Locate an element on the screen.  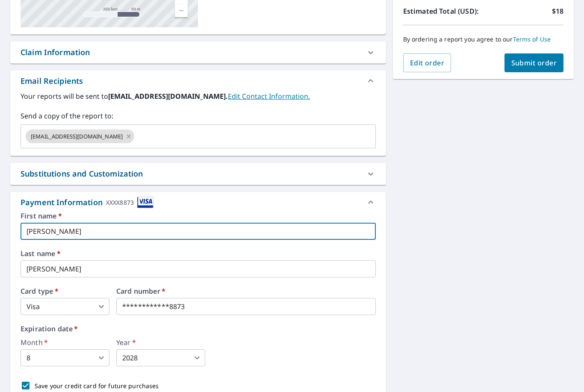
label: Expiration date is located at coordinates (198, 329).